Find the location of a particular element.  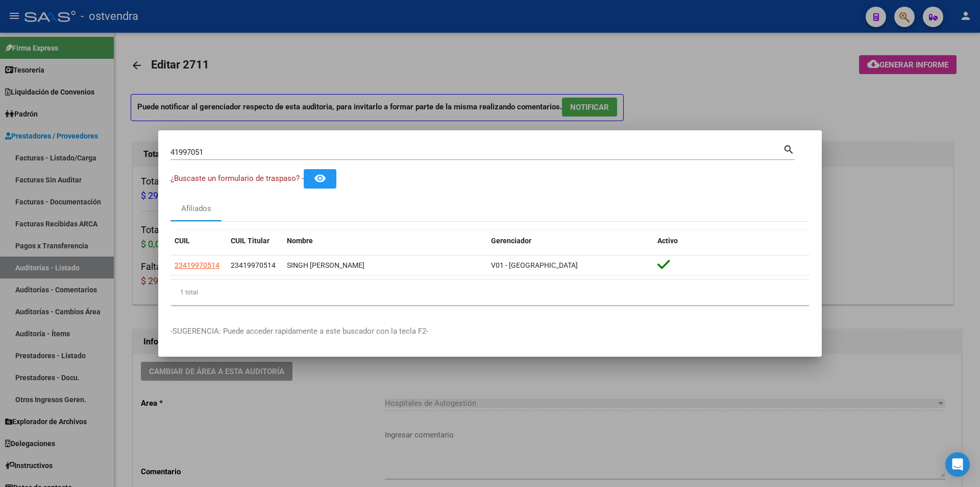

span: Nombre is located at coordinates (300, 241).